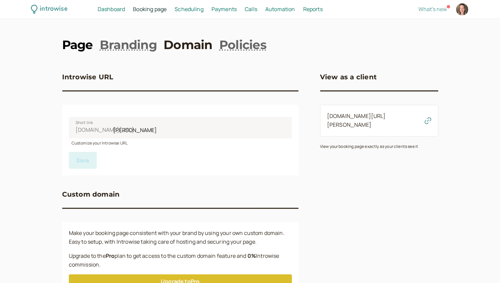  Describe the element at coordinates (188, 45) in the screenshot. I see `a: Domain` at that location.